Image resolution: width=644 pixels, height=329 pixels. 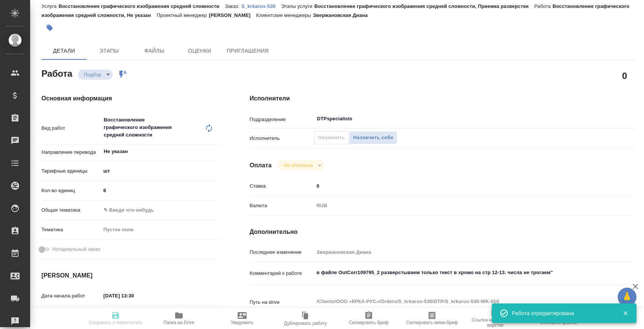 I want to click on button: Назначить себя, so click(x=373, y=138).